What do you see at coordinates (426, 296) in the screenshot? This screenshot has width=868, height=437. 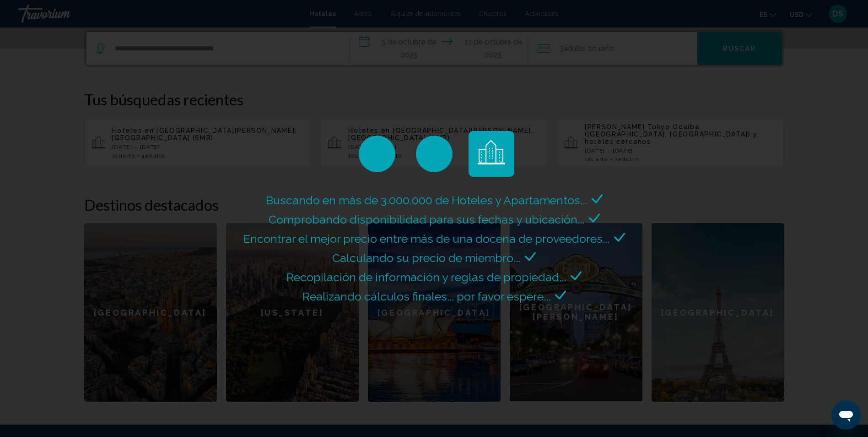 I see `span: Realizando cálculos finales... por favor espere...` at bounding box center [426, 296].